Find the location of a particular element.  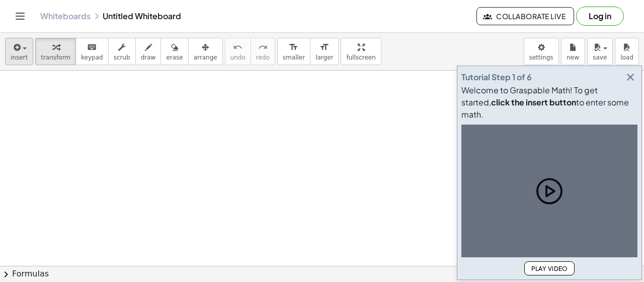

span: new is located at coordinates (572, 57).